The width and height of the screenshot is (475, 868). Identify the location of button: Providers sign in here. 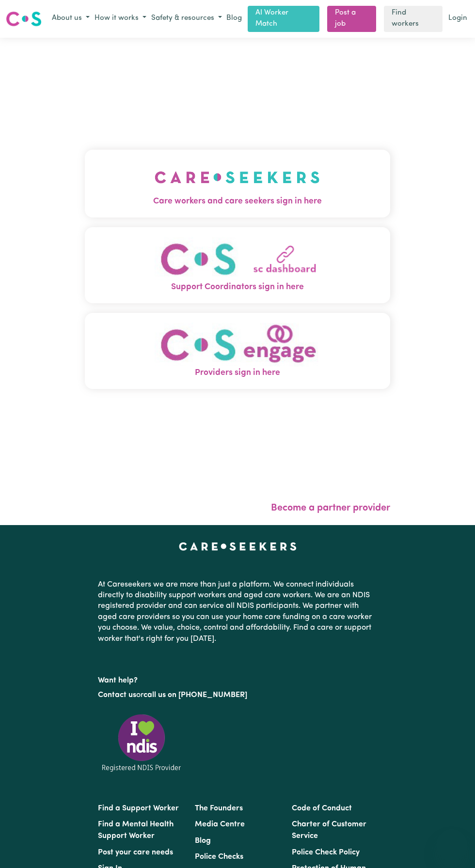
(237, 351).